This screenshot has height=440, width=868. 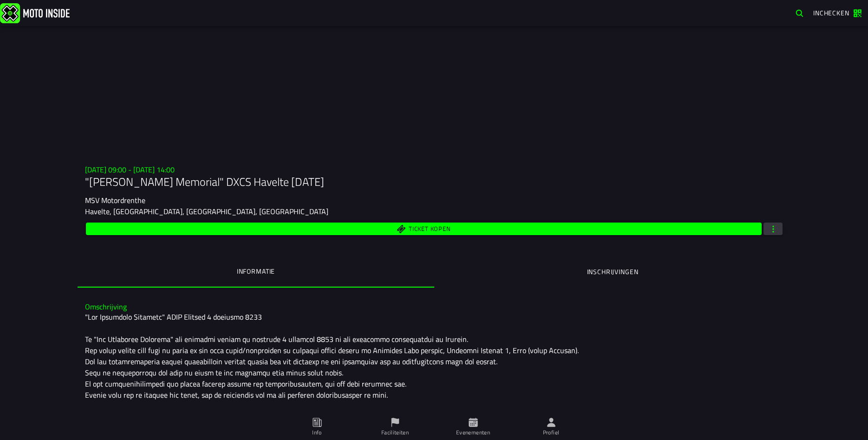 What do you see at coordinates (472, 432) in the screenshot?
I see `ion-label: Evenementen` at bounding box center [472, 432].